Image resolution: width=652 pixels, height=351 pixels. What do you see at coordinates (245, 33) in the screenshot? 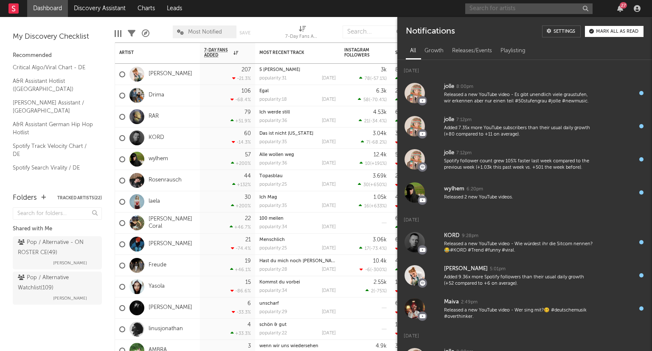
I see `button: Save` at bounding box center [245, 33].